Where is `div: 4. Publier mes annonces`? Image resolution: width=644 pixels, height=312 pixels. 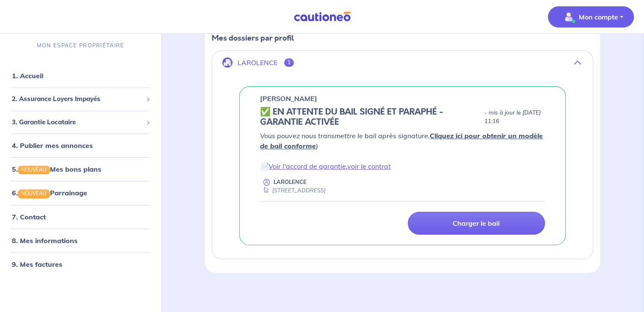 div: 4. Publier mes annonces is located at coordinates (80, 146).